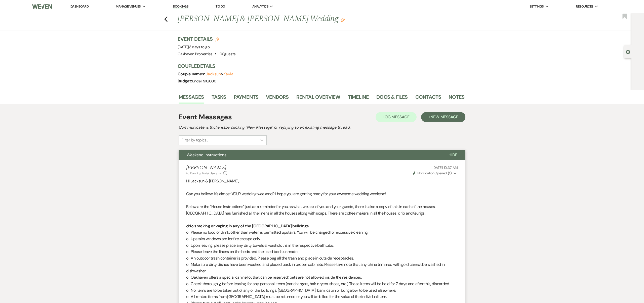 This screenshot has height=303, width=644. What do you see at coordinates (128, 7) in the screenshot?
I see `span: Manage Venues` at bounding box center [128, 7].